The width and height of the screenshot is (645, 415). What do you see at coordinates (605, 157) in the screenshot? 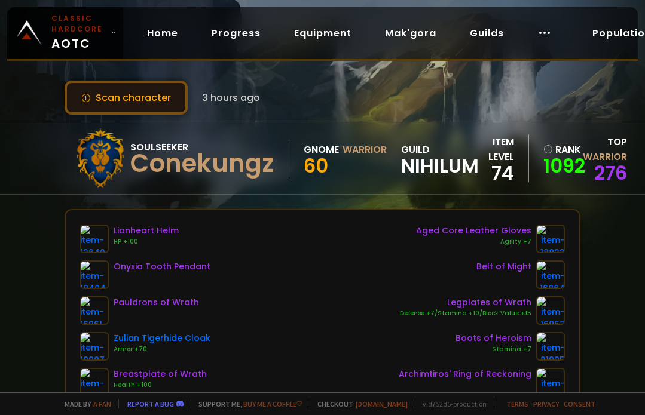
I see `span: Warrior` at bounding box center [605, 157].